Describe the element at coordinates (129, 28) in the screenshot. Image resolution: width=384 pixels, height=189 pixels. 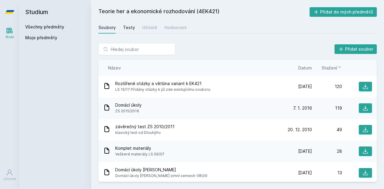
I see `a: Testy` at that location.